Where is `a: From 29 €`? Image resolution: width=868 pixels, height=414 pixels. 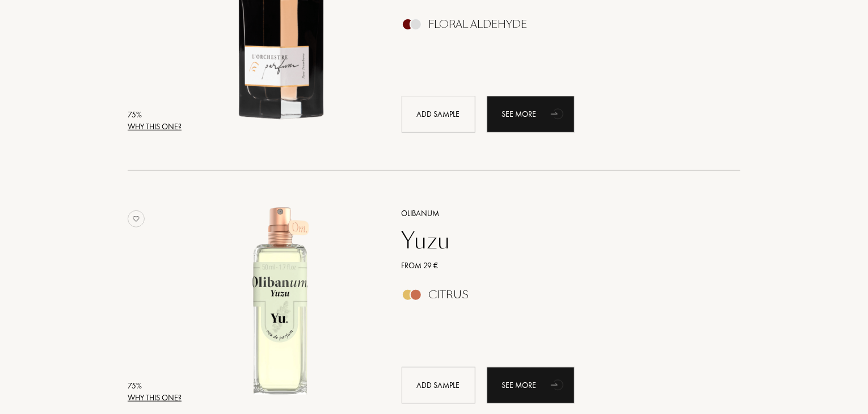
a: From 29 € is located at coordinates (558, 266).